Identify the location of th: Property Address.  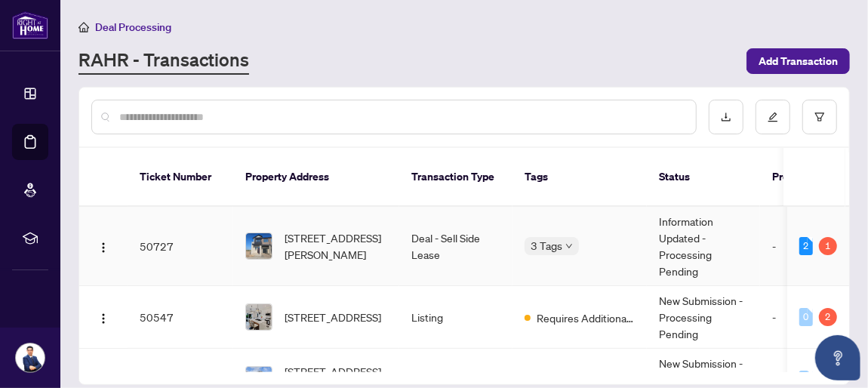
(316, 177).